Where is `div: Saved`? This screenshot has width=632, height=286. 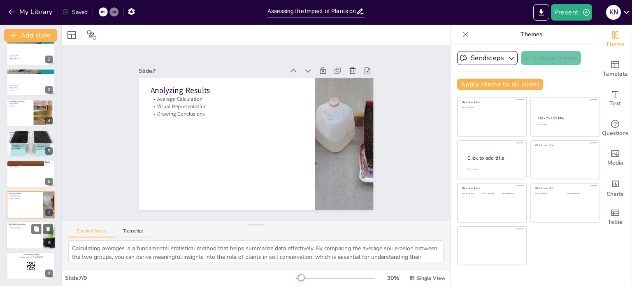
div: Saved is located at coordinates (75, 12).